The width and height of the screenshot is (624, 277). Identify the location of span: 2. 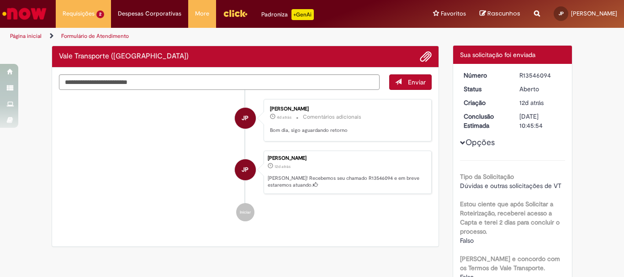
(100, 14).